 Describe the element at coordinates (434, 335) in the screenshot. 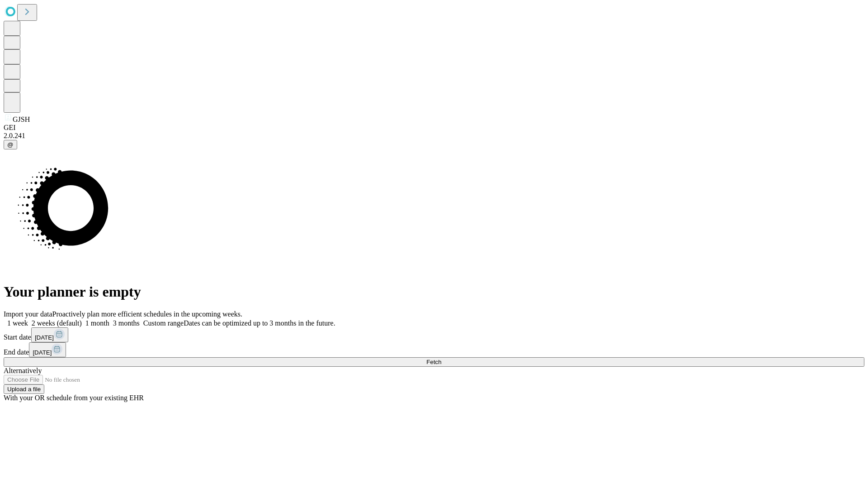

I see `div: Start date` at that location.